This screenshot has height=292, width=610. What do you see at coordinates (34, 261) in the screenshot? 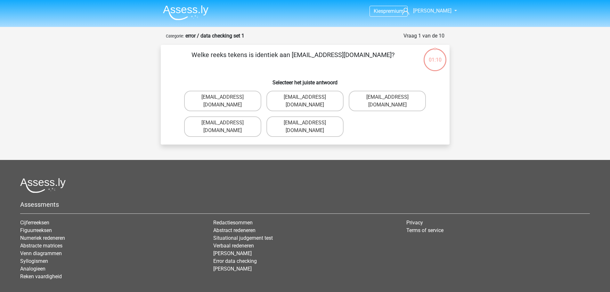
I see `a: Syllogismen` at bounding box center [34, 261].